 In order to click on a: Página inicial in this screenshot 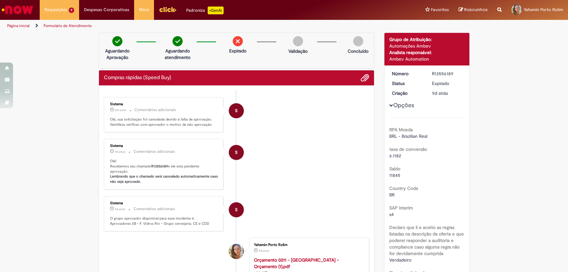, I will do `click(18, 26)`.